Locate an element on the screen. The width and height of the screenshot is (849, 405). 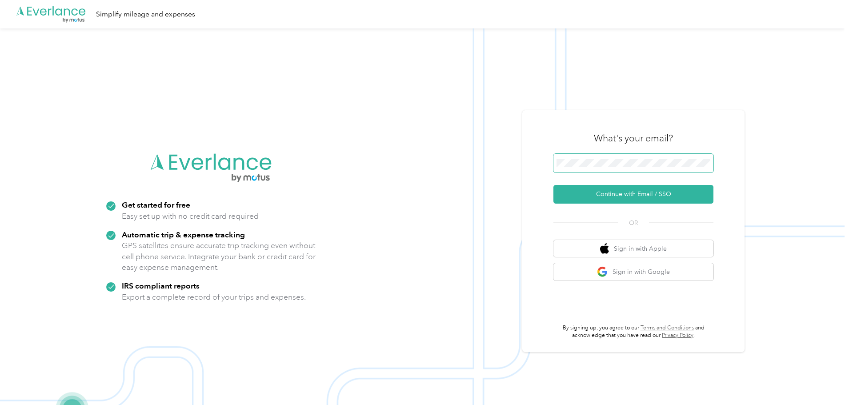
a: Privacy Policy is located at coordinates (677, 335).